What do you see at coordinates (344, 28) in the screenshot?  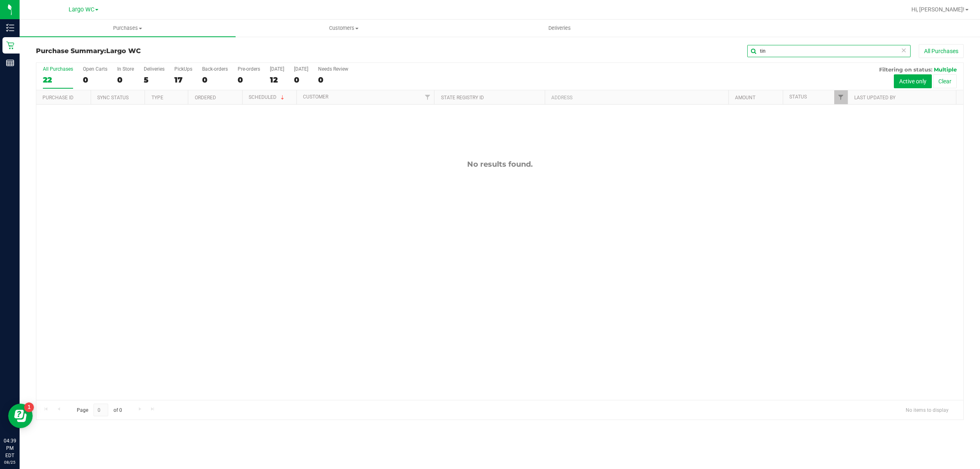 I see `a: Customers` at bounding box center [344, 28].